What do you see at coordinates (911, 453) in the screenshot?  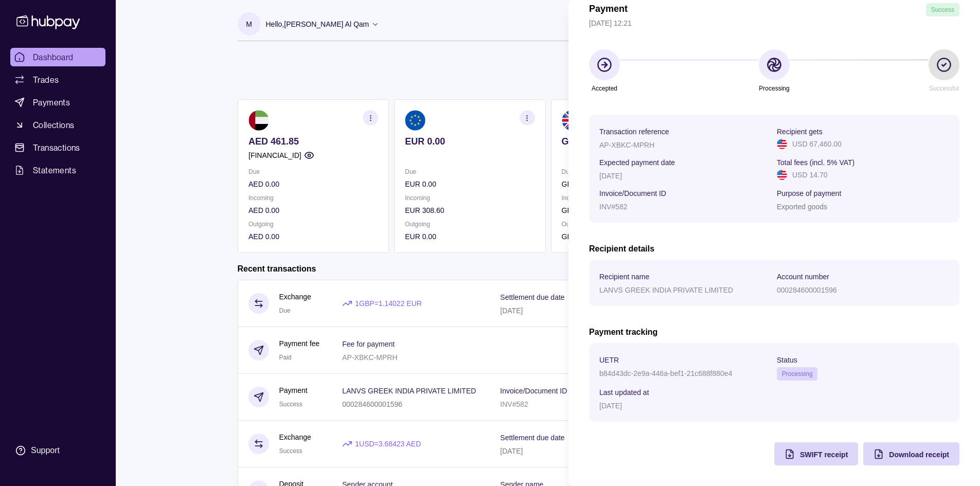 I see `button: Download receipt` at bounding box center [911, 453].